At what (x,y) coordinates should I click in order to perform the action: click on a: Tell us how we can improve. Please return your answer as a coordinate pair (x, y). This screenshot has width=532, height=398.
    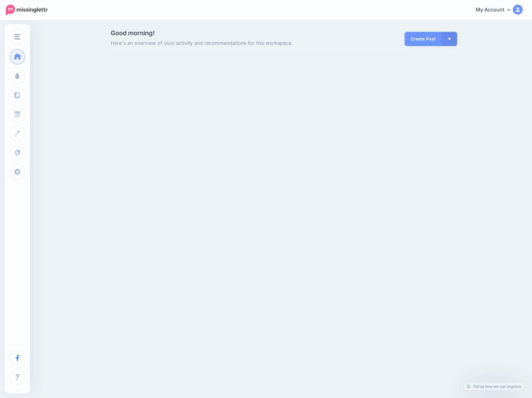
    Looking at the image, I should click on (494, 386).